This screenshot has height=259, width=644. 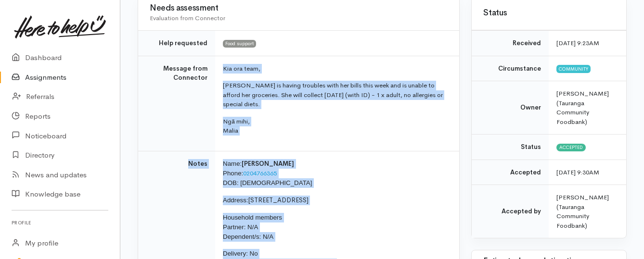 I want to click on span: Evaluation from Connector, so click(x=187, y=18).